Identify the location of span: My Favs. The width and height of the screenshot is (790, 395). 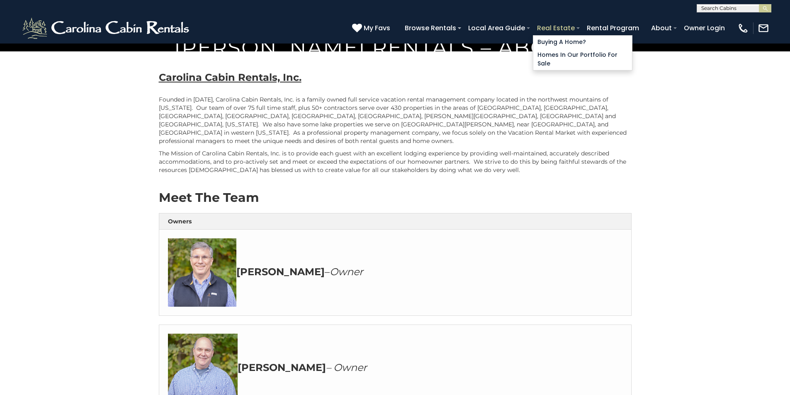
(377, 28).